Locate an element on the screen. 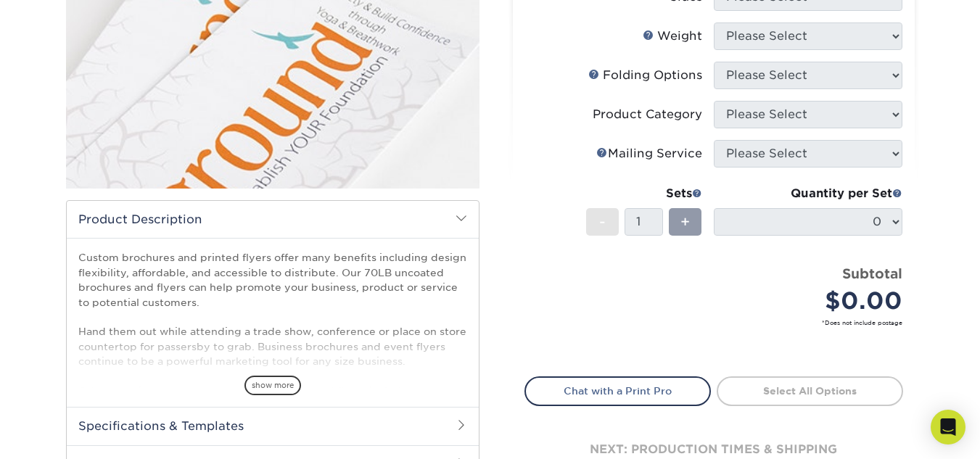 The width and height of the screenshot is (980, 459). a: Chat with a Print Pro is located at coordinates (617, 391).